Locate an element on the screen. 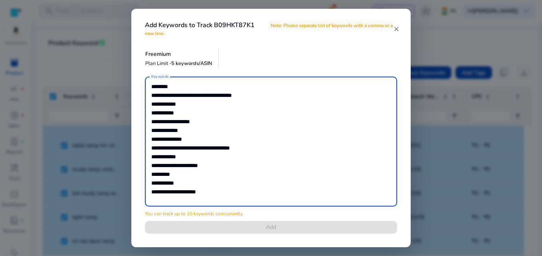  h5: Freemium is located at coordinates (179, 54).